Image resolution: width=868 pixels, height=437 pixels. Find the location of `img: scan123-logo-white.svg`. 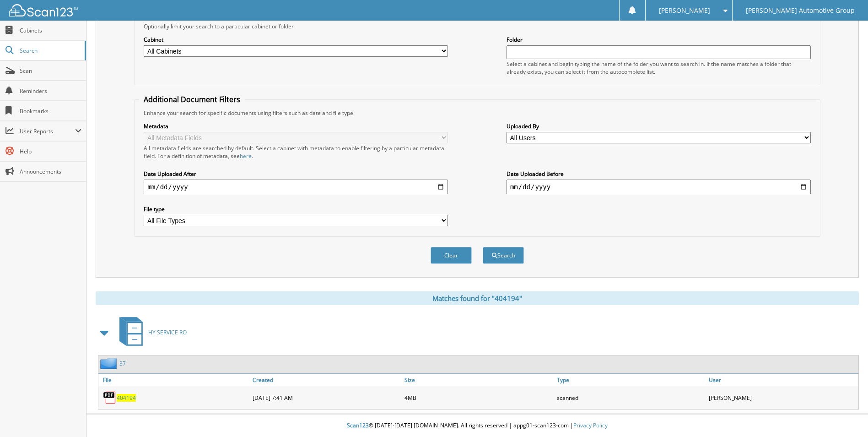

img: scan123-logo-white.svg is located at coordinates (44, 10).